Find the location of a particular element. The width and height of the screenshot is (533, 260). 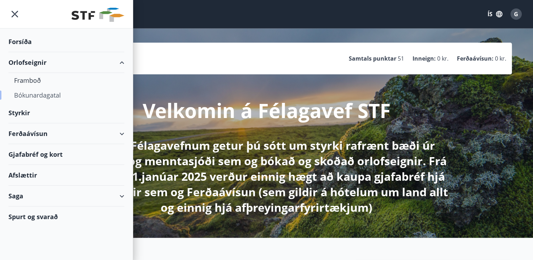

p: Velkomin á Félagavef STF is located at coordinates (267, 110).